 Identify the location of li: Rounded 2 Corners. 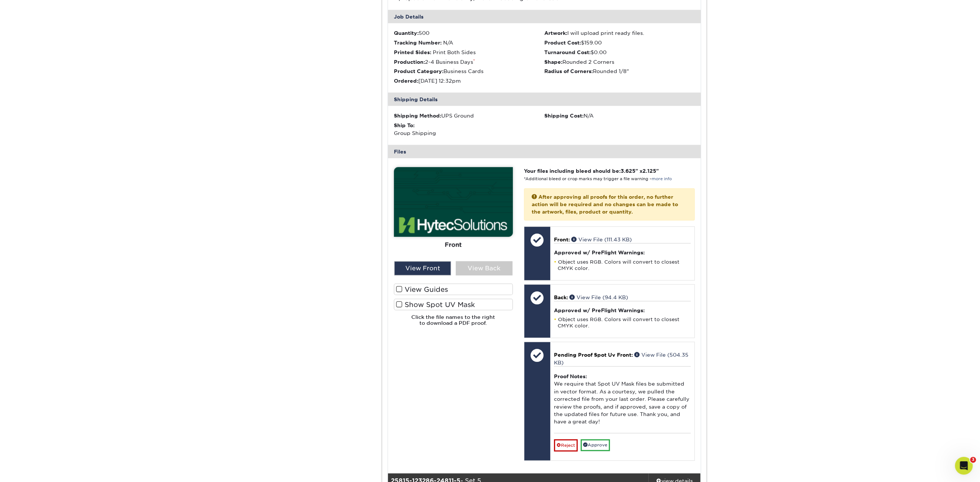
(620, 62).